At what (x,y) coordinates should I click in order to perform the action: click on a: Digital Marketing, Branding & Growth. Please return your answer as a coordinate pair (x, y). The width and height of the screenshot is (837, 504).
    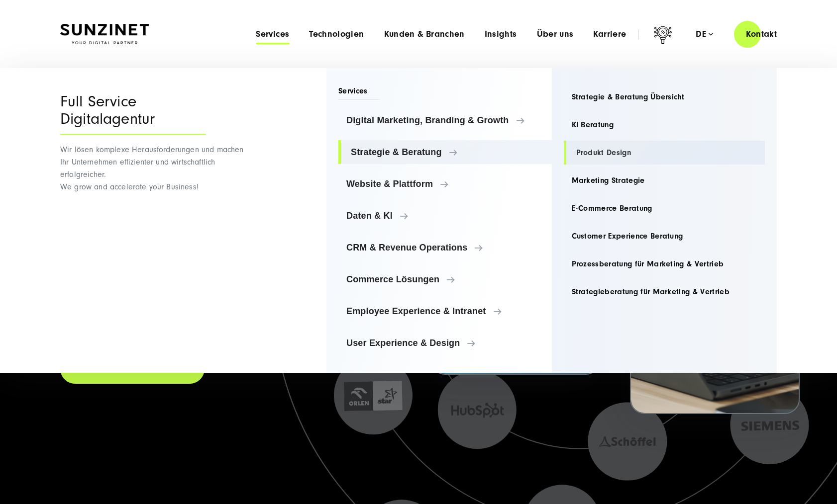
    Looking at the image, I should click on (445, 120).